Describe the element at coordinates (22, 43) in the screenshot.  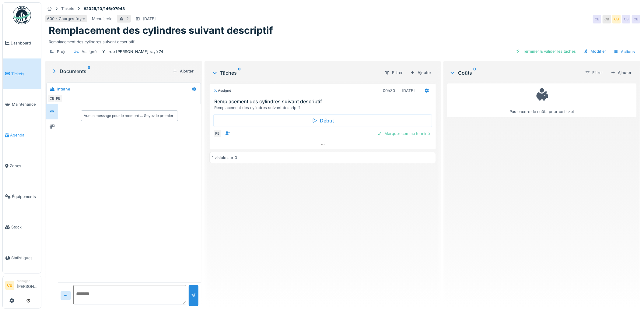
I see `a: Dashboard` at that location.